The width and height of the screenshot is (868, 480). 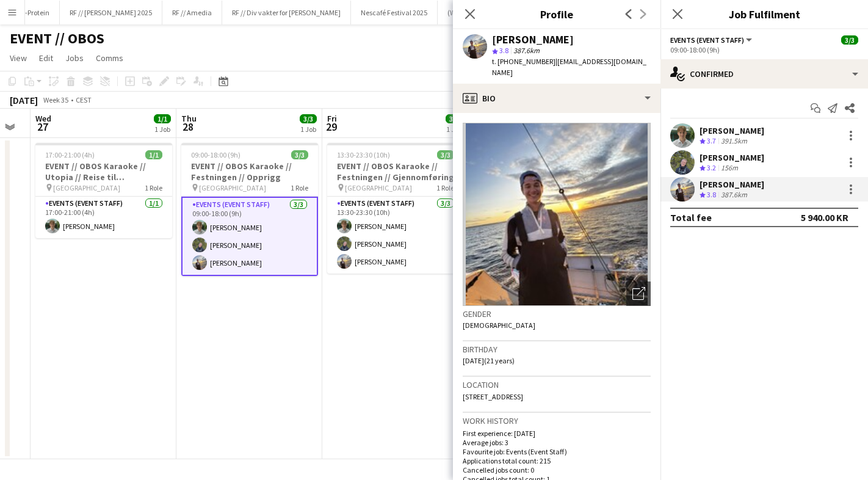 What do you see at coordinates (556, 470) in the screenshot?
I see `p: Cancelled jobs count: 0` at bounding box center [556, 470].